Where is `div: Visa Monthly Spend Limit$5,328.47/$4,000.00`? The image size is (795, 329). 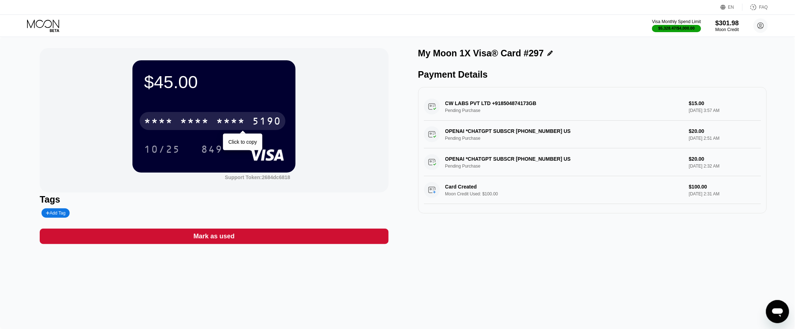
div: Visa Monthly Spend Limit$5,328.47/$4,000.00 is located at coordinates (677, 26).